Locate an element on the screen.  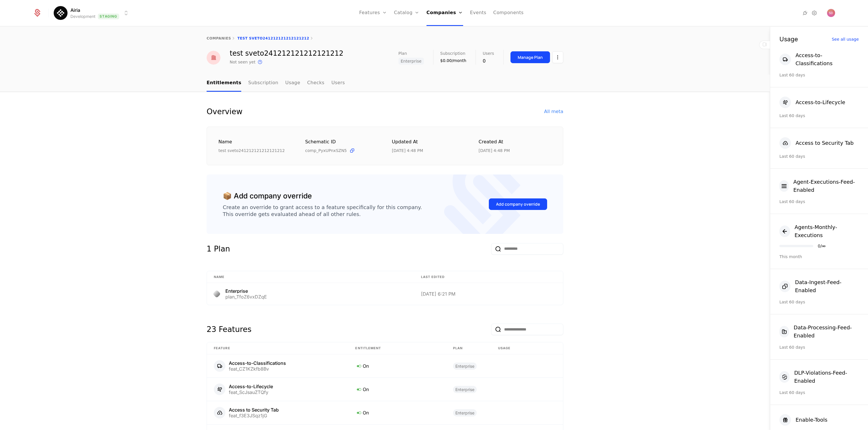
img: Svetoslav Dodev is located at coordinates (831, 13).